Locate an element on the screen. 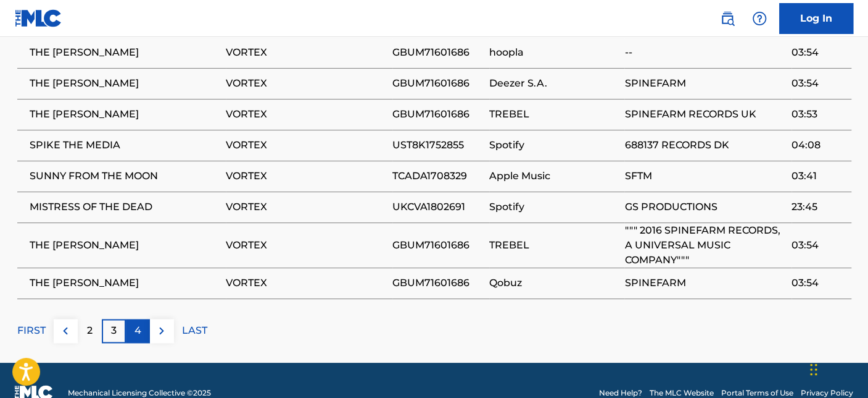  a: Portal Terms of Use is located at coordinates (757, 392).